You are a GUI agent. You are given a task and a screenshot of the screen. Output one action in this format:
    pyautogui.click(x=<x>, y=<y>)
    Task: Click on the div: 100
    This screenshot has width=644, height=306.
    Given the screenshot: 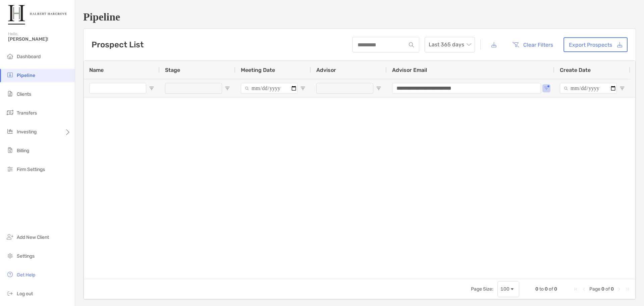 What is the action you would take?
    pyautogui.click(x=505, y=289)
    